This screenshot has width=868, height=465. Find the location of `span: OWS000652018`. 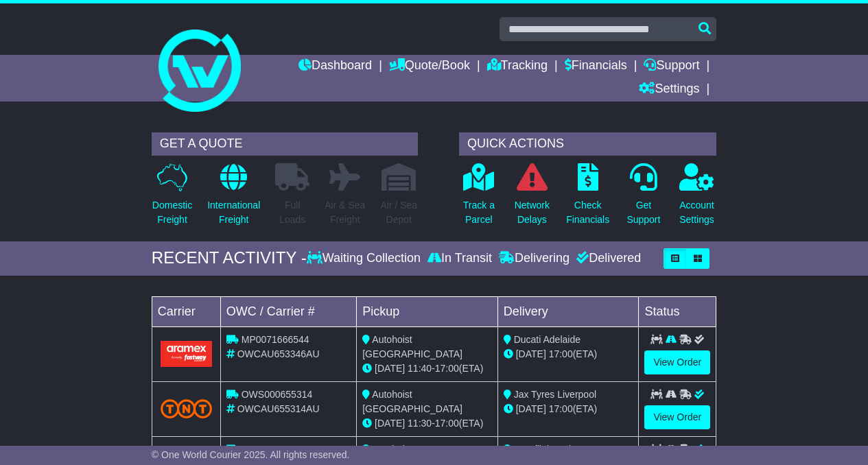

span: OWS000652018 is located at coordinates (277, 450).